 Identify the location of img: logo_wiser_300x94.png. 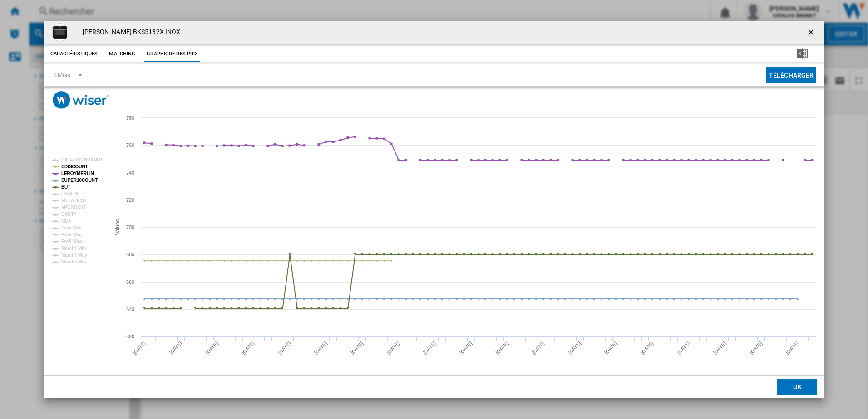
(81, 99).